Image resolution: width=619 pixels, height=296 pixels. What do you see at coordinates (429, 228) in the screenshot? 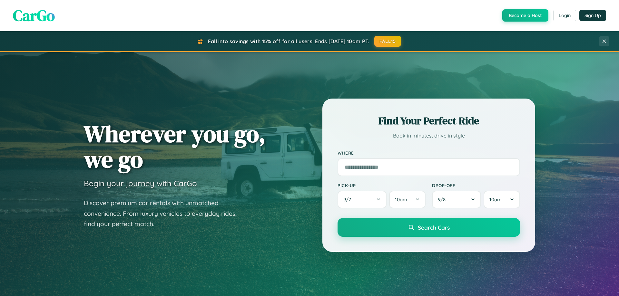
I see `button: Search Cars` at bounding box center [429, 228].